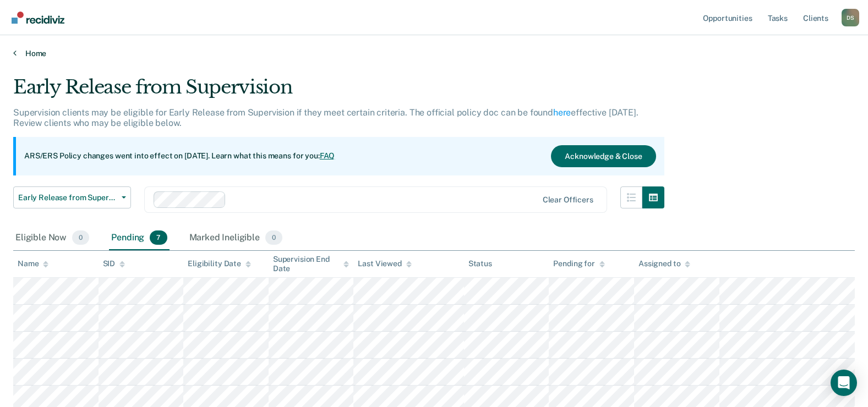 Image resolution: width=868 pixels, height=407 pixels. I want to click on div: Eligible Now0, so click(53, 238).